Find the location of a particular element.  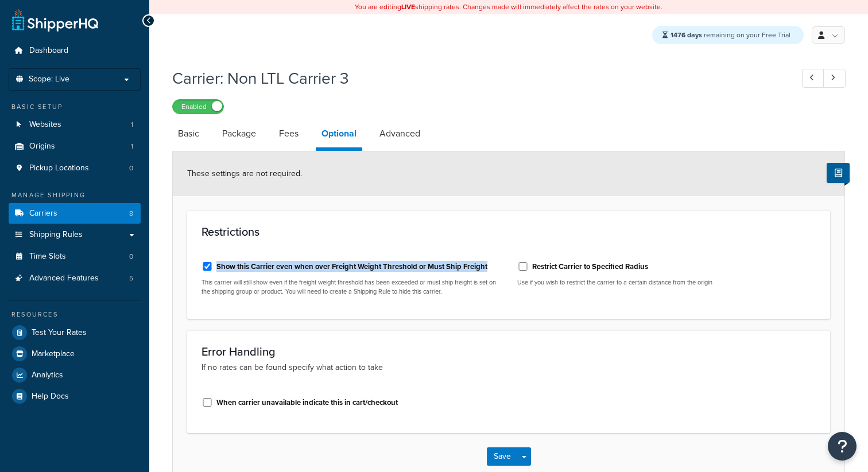

span: Shipping Rules is located at coordinates (56, 235).